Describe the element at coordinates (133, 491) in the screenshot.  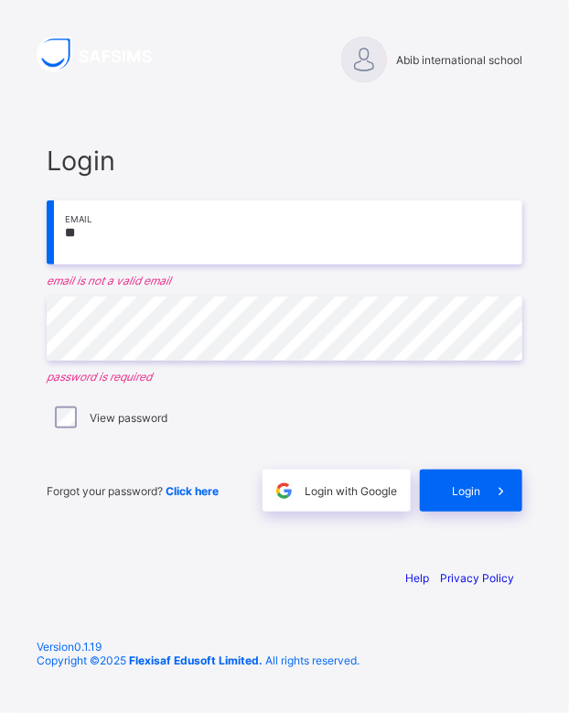
I see `span: Forgot your password?` at that location.